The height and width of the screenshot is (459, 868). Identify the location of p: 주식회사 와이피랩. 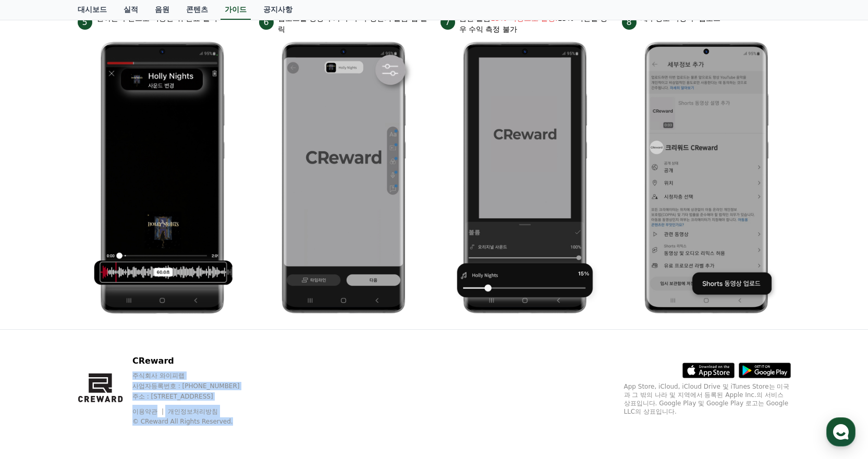
(196, 375).